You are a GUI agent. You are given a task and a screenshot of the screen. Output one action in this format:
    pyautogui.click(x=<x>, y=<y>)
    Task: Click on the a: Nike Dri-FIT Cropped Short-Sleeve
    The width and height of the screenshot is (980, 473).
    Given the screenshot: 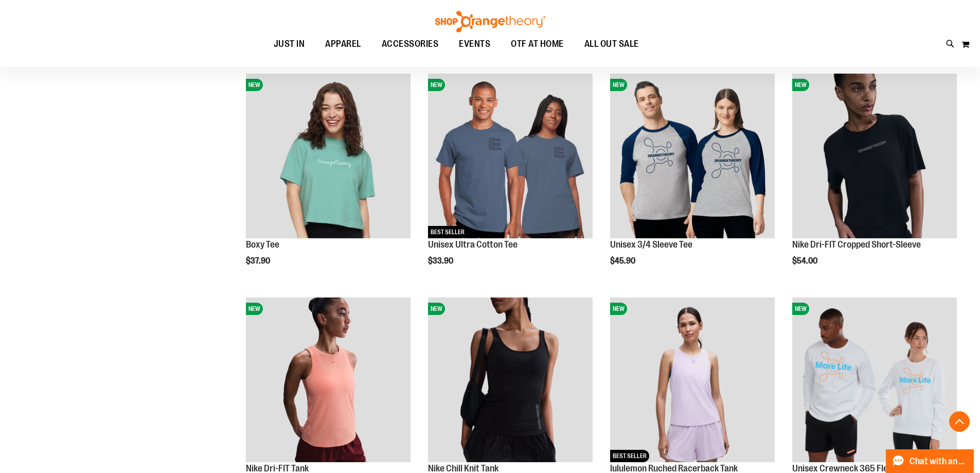 What is the action you would take?
    pyautogui.click(x=856, y=244)
    